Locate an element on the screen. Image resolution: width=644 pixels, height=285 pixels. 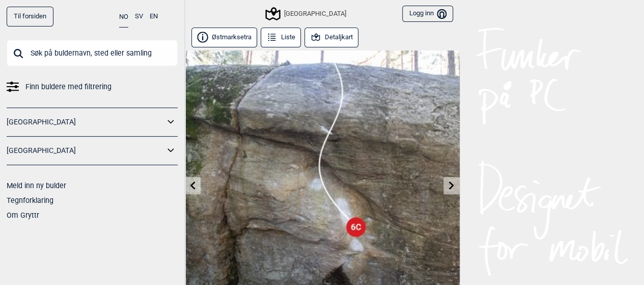
a: Om Gryttr is located at coordinates (23, 215).